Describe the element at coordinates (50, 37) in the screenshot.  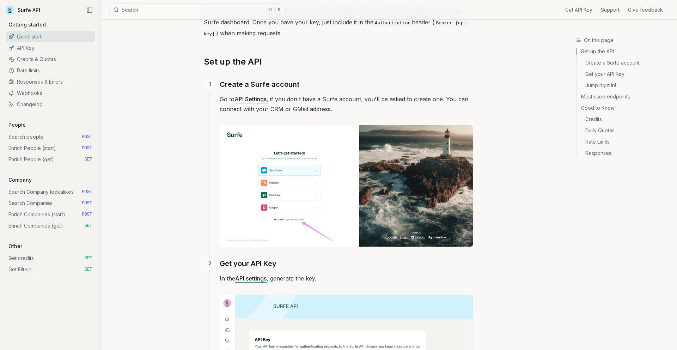
I see `a: Quick start` at that location.